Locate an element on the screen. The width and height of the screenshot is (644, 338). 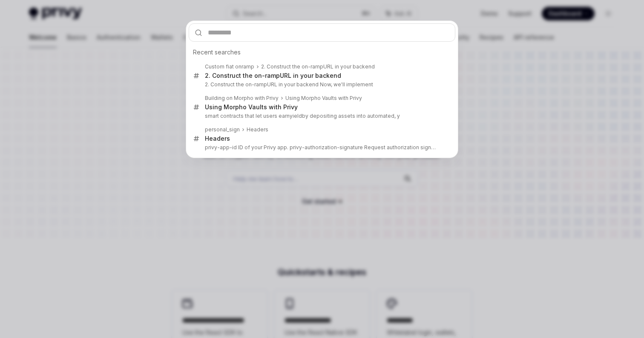
p: smart contracts that let users earn by depositing assets into automated, y is located at coordinates (322, 116).